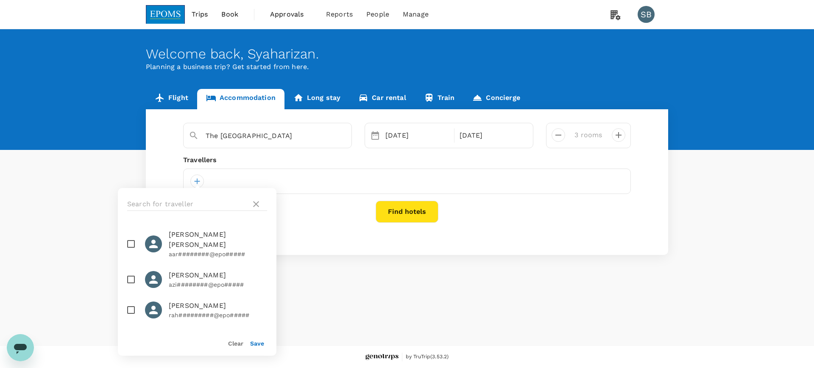  I want to click on a: Flight, so click(171, 99).